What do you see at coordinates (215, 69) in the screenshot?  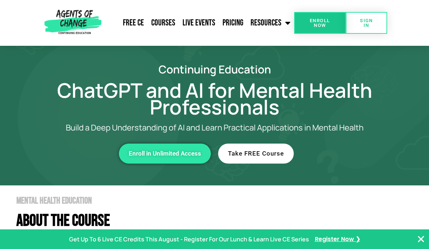 I see `h2: Continuing Education` at bounding box center [215, 69].